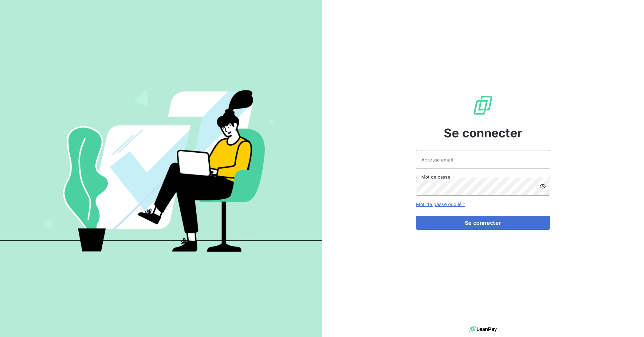  What do you see at coordinates (483, 330) in the screenshot?
I see `img: logo` at bounding box center [483, 330].